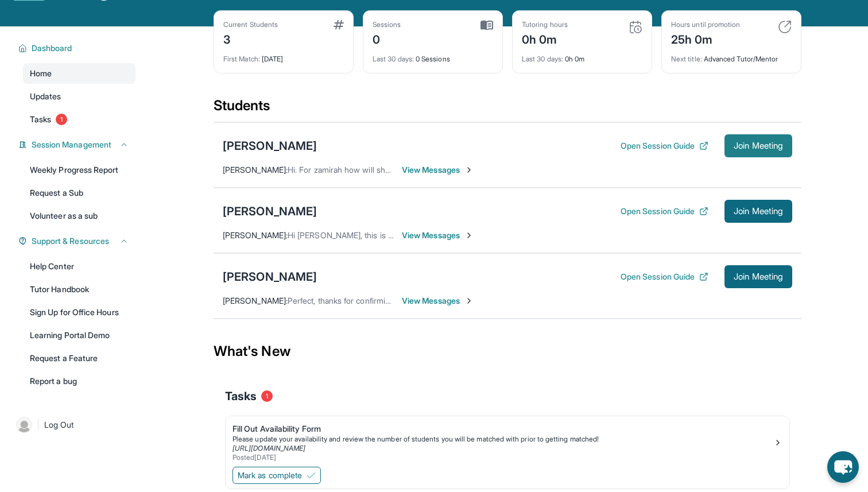  Describe the element at coordinates (79, 170) in the screenshot. I see `a: Weekly Progress Report` at that location.